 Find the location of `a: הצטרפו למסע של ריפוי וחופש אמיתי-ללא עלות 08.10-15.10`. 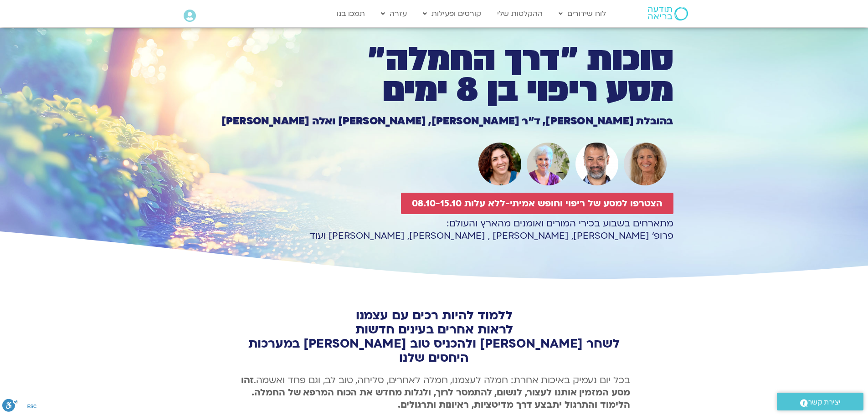

a: הצטרפו למסע של ריפוי וחופש אמיתי-ללא עלות 08.10-15.10 is located at coordinates (537, 204).